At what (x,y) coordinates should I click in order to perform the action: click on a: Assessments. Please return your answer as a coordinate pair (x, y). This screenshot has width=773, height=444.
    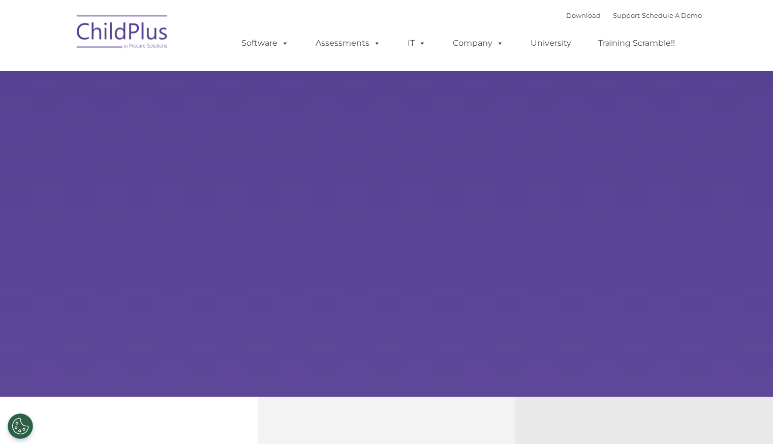
    Looking at the image, I should click on (348, 43).